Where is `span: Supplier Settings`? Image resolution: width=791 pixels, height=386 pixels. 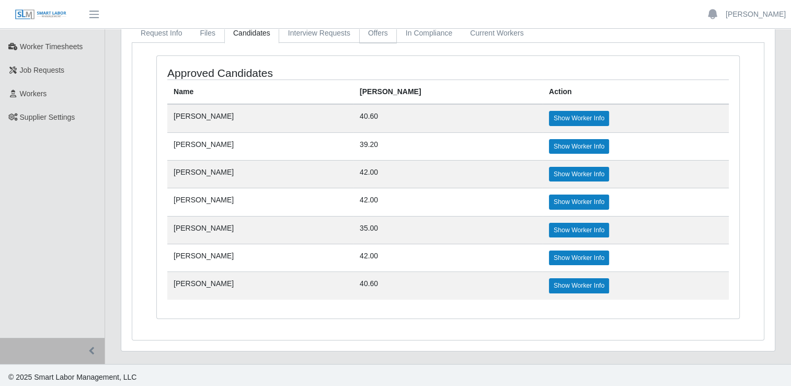 span: Supplier Settings is located at coordinates (48, 117).